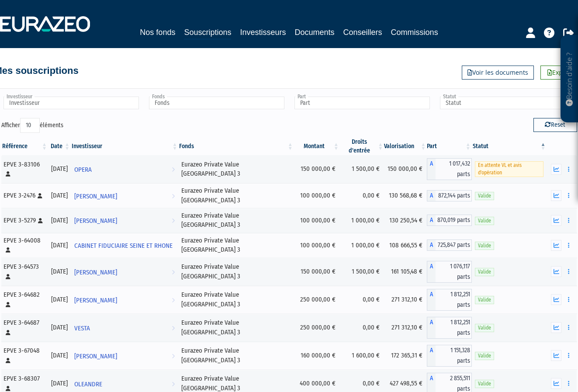  What do you see at coordinates (509, 169) in the screenshot?
I see `span: En attente VL et avis d'opération` at bounding box center [509, 169].